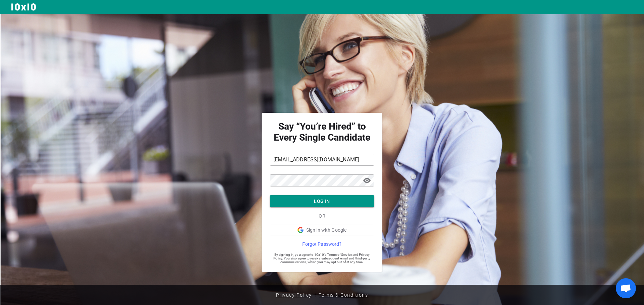 The width and height of the screenshot is (644, 305). What do you see at coordinates (343, 295) in the screenshot?
I see `a: Terms & Conditions` at bounding box center [343, 295].